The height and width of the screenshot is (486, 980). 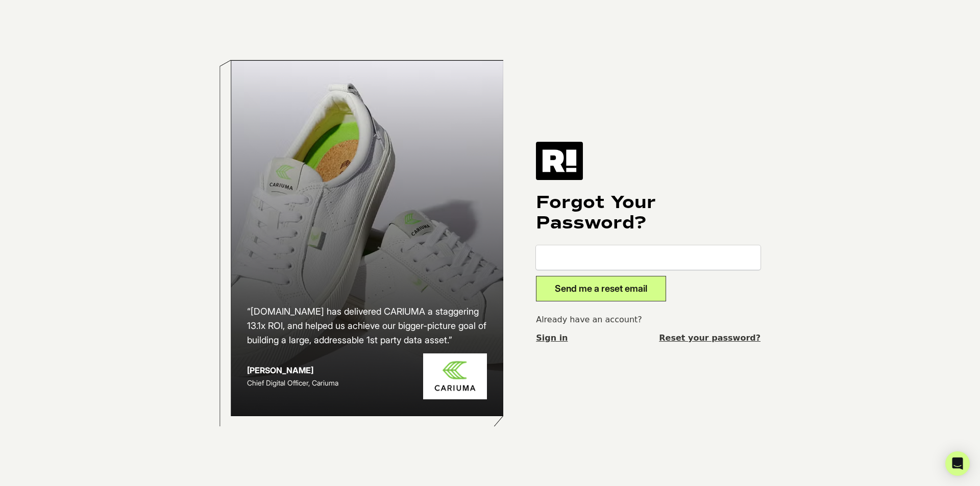 What do you see at coordinates (560, 160) in the screenshot?
I see `img: Retention.com` at bounding box center [560, 160].